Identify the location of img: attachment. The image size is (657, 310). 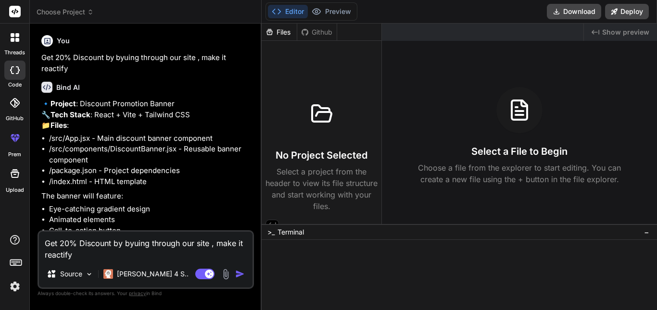
(225, 274).